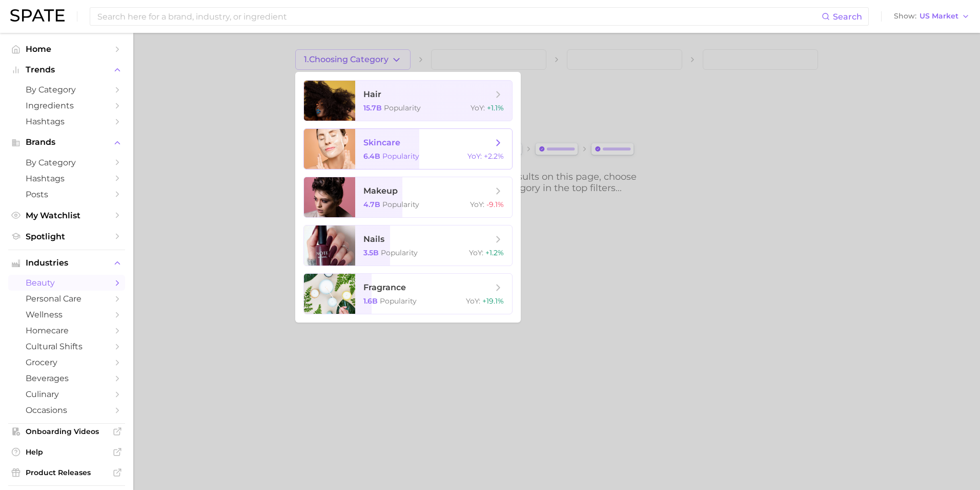 The width and height of the screenshot is (980, 490). I want to click on span: Ingredients, so click(67, 105).